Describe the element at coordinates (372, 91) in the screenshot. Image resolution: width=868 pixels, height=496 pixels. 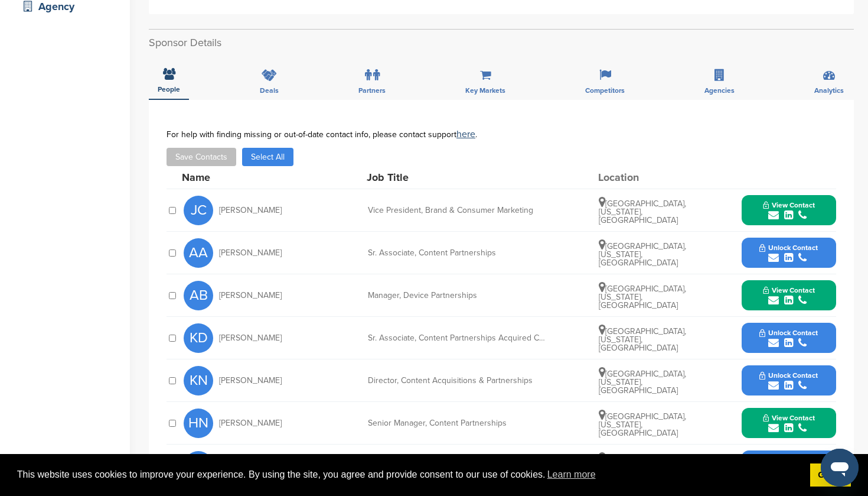
I see `span: Partners` at that location.